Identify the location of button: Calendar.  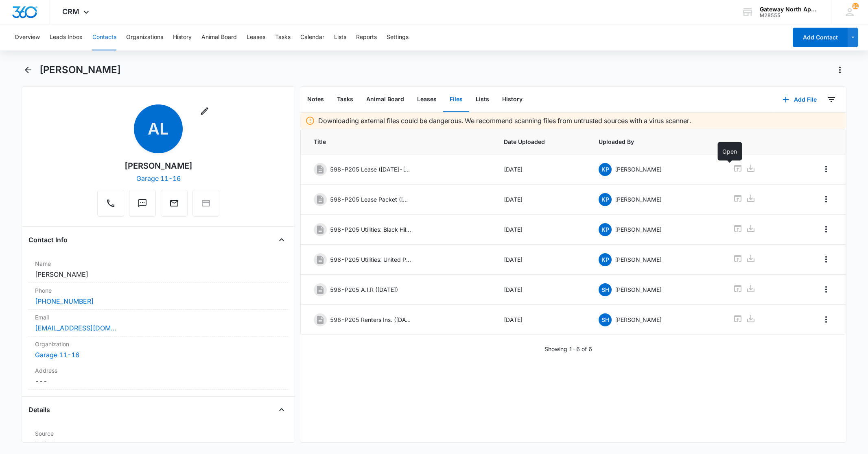
(312, 37).